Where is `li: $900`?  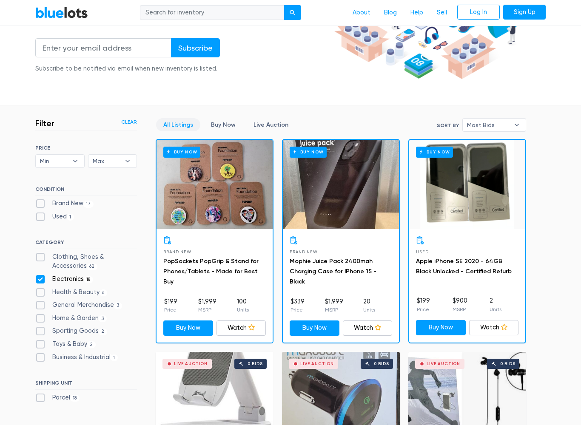 li: $900 is located at coordinates (460, 305).